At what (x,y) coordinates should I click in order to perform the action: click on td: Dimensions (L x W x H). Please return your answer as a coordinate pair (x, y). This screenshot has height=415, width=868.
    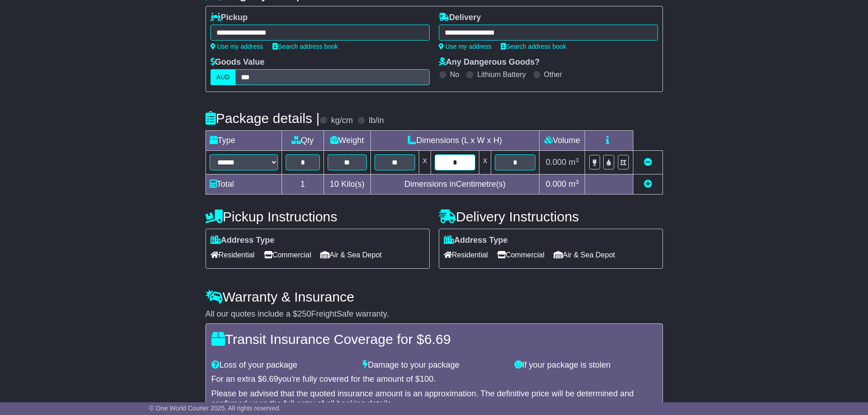
    Looking at the image, I should click on (455, 141).